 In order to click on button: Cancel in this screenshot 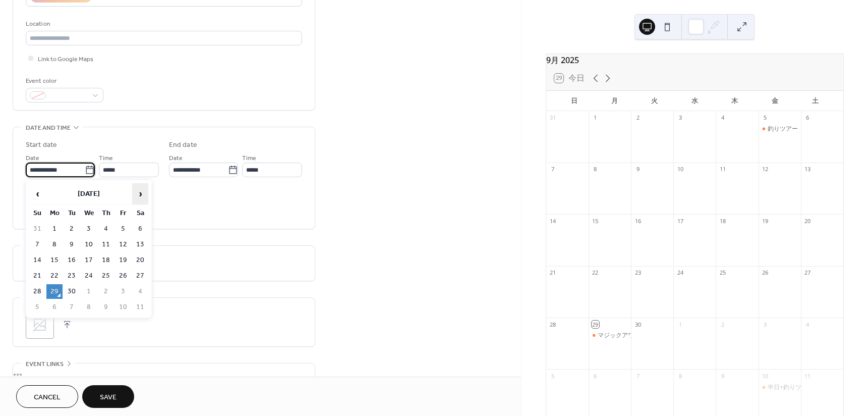, I will do `click(47, 396)`.